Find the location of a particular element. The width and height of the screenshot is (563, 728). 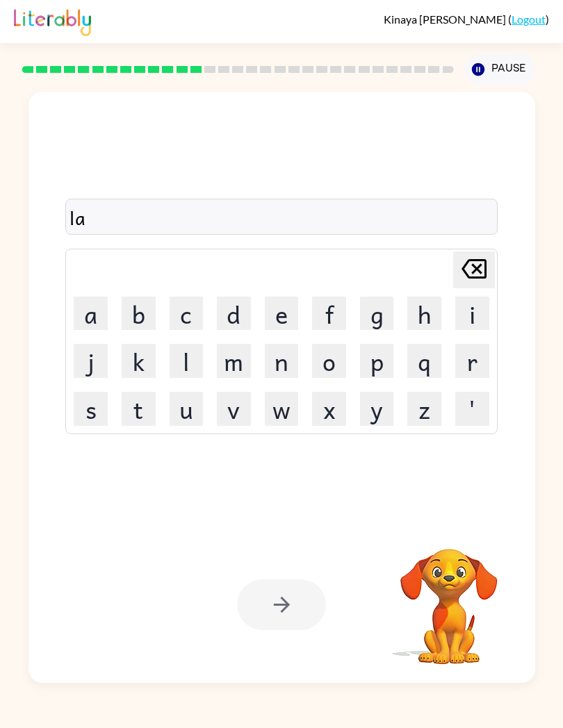

button: r is located at coordinates (472, 360).